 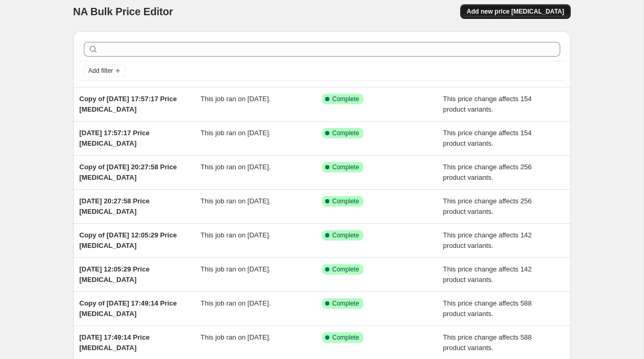 What do you see at coordinates (100, 71) in the screenshot?
I see `span: Add filter` at bounding box center [100, 71].